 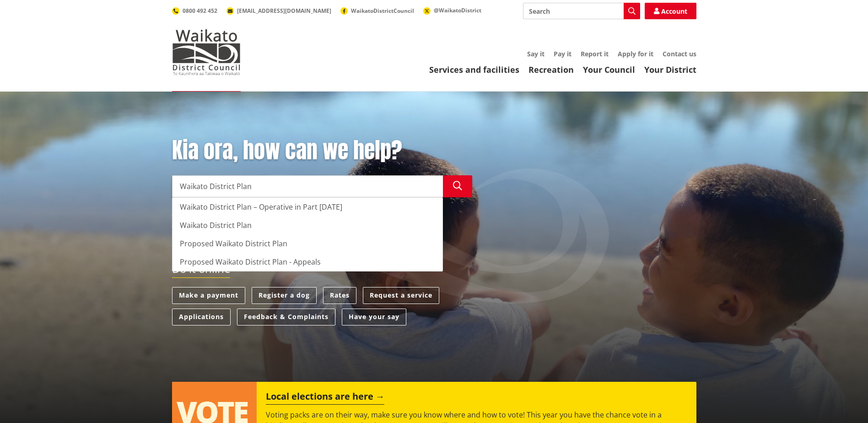 What do you see at coordinates (209, 295) in the screenshot?
I see `a: Make a payment` at bounding box center [209, 295].